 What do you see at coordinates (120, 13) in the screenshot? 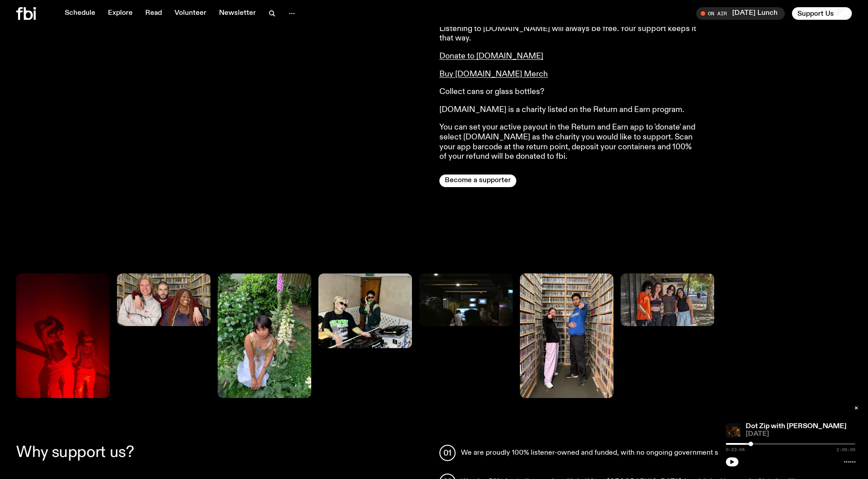
I see `a: Explore` at bounding box center [120, 13].